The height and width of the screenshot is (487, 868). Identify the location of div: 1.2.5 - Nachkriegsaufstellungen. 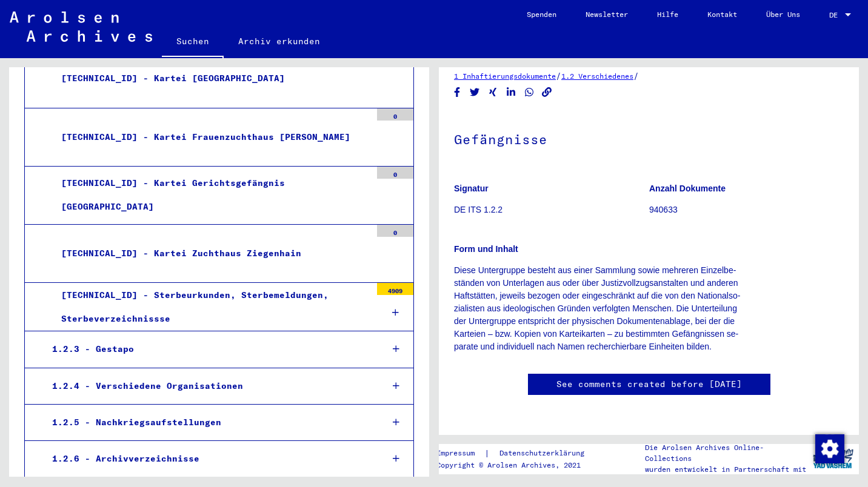
(207, 422).